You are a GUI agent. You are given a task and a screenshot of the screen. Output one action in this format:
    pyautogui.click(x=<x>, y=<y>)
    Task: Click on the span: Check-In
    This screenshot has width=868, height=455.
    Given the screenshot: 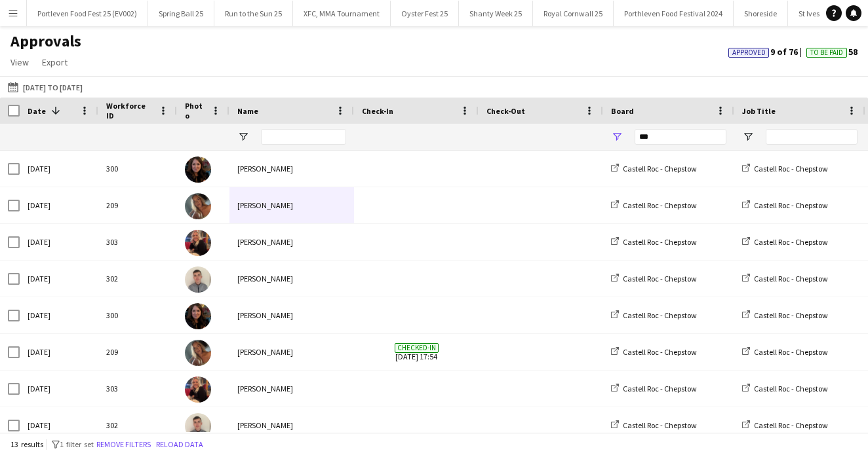 What is the action you would take?
    pyautogui.click(x=377, y=111)
    